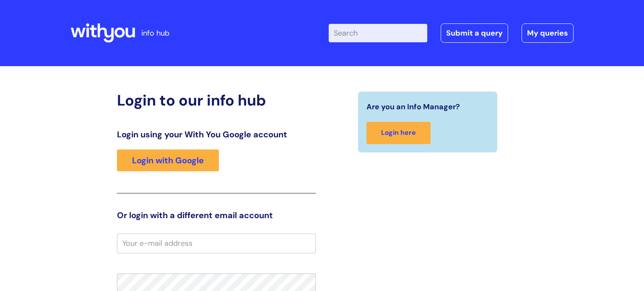  What do you see at coordinates (155, 34) in the screenshot?
I see `p: info hub` at bounding box center [155, 34].